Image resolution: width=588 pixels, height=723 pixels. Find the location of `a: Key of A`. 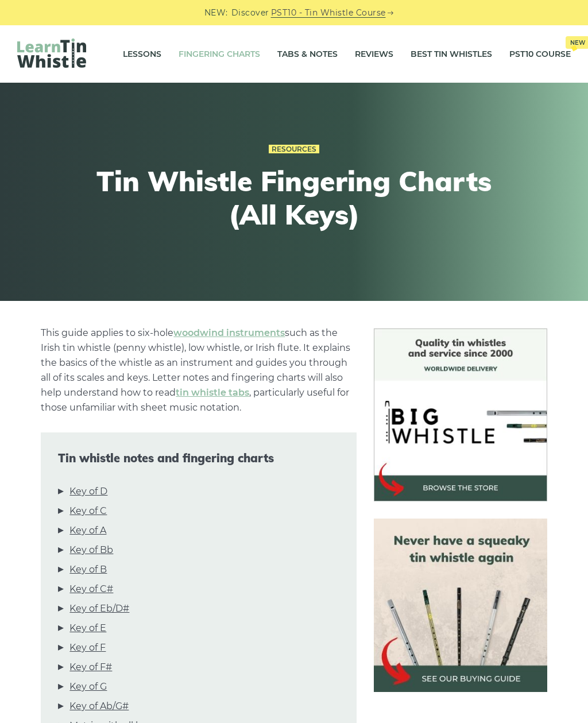

a: Key of A is located at coordinates (88, 531).